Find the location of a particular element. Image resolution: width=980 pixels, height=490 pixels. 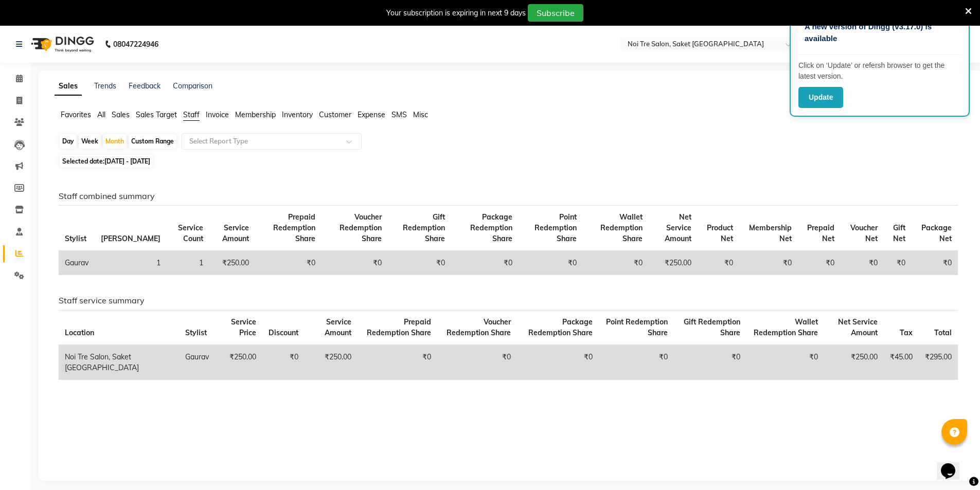

button: Subscribe is located at coordinates (555, 13).